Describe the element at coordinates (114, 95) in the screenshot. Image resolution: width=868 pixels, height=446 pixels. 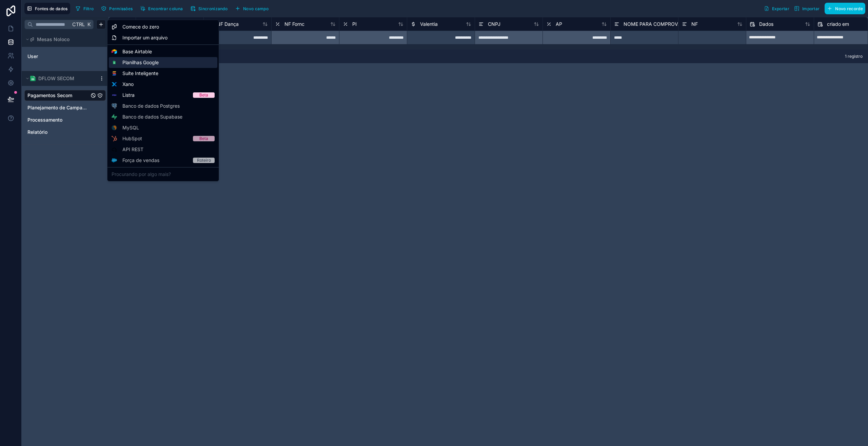
I see `img: Logotipo listrado` at that location.